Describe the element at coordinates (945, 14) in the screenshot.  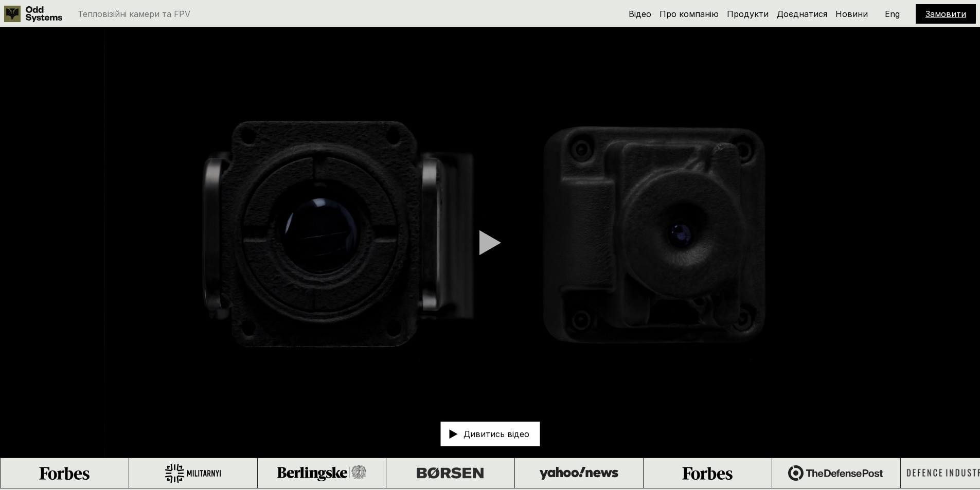
I see `a: Замовити` at that location.